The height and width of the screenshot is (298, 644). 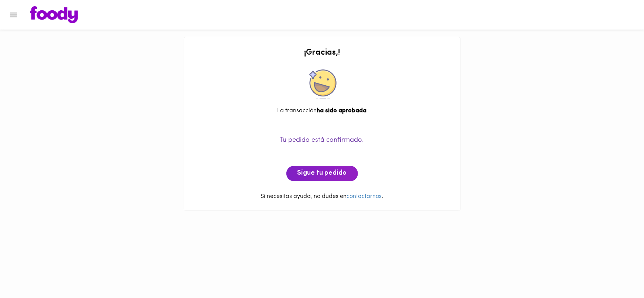 What do you see at coordinates (342, 111) in the screenshot?
I see `b: ha sido aprobada` at bounding box center [342, 111].